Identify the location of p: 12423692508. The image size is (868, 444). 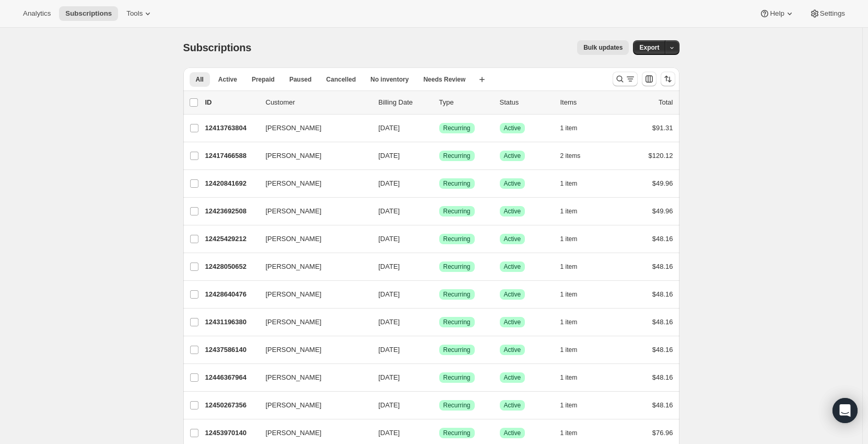
(231, 212).